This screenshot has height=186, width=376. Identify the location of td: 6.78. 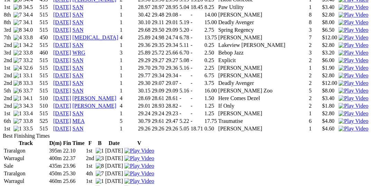
(184, 38).